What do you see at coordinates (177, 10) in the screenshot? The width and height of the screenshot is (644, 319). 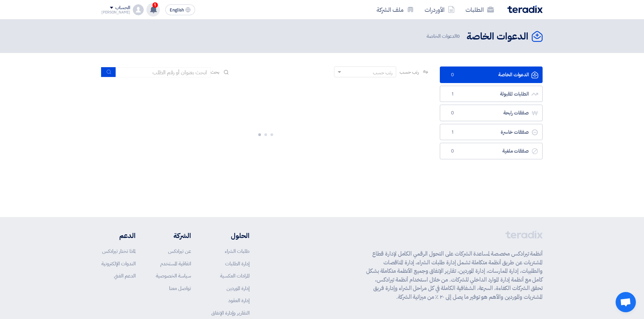 I see `span: English` at bounding box center [177, 10].